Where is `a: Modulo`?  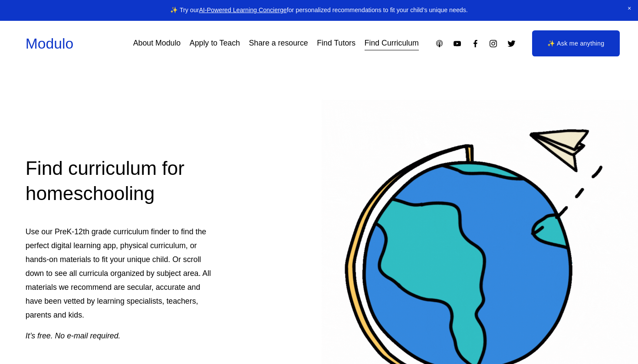 a: Modulo is located at coordinates (49, 43).